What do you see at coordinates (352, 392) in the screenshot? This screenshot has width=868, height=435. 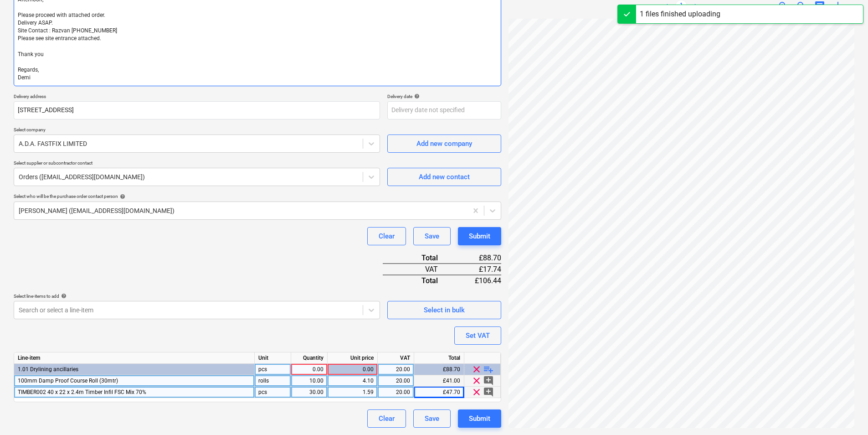 I see `div: 1.59` at bounding box center [352, 392].